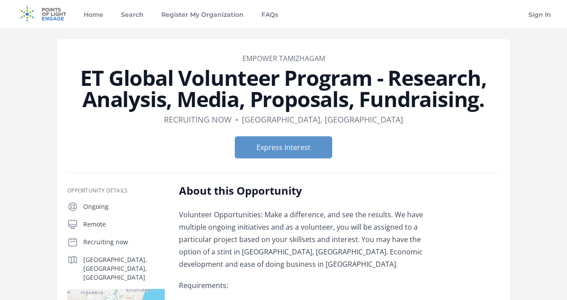 The width and height of the screenshot is (567, 300). I want to click on a: Empower Tamizhagam, so click(283, 58).